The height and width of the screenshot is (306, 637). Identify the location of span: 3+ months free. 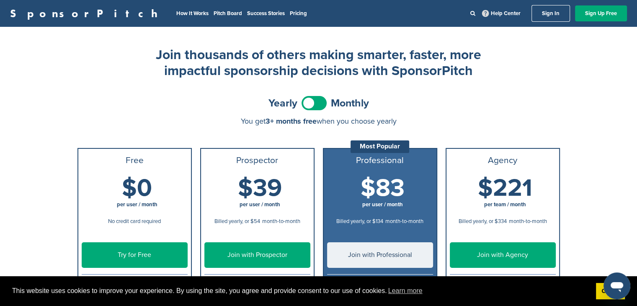
(291, 121).